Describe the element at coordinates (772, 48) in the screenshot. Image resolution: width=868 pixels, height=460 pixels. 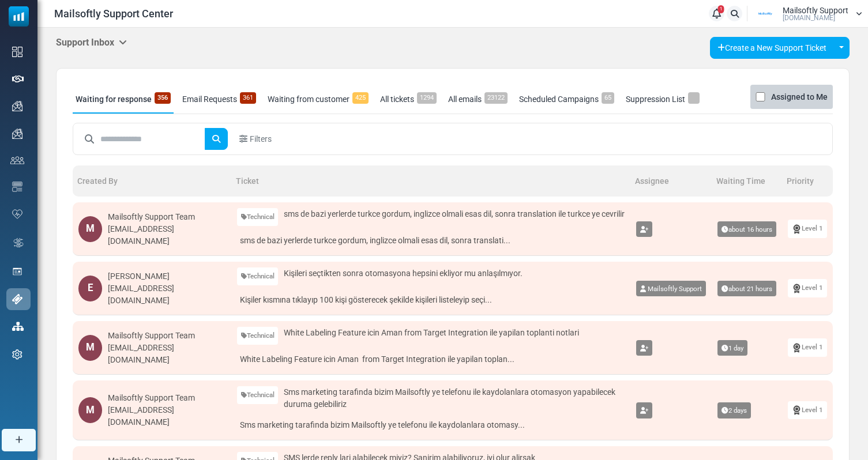
I see `a: Create a New Support Ticket` at that location.